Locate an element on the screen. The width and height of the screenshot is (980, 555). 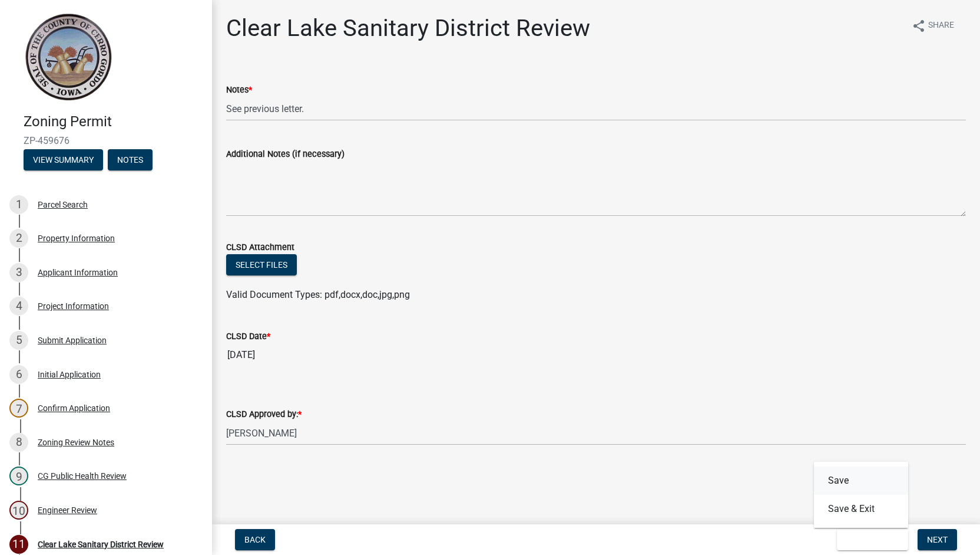
button: View Summary is located at coordinates (63, 160).